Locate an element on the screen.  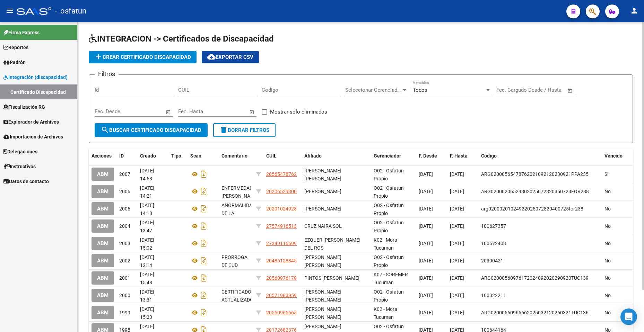
span: Padrón is located at coordinates (14, 62).